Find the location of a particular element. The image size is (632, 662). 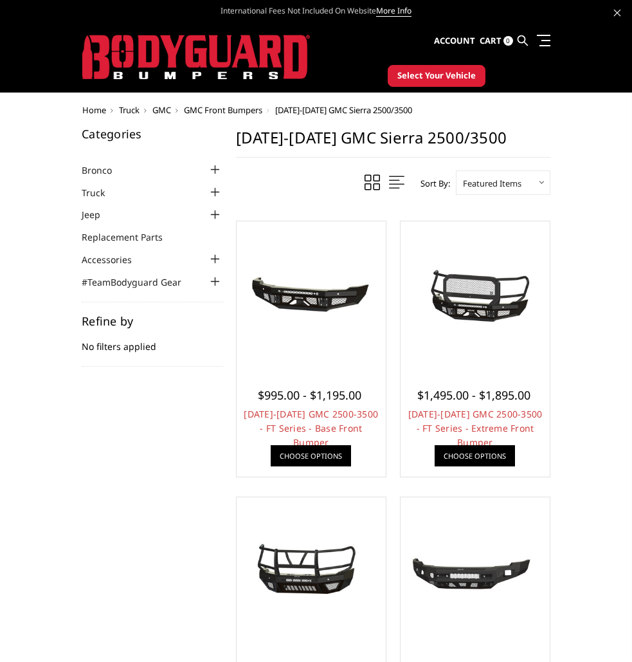

img: 2024-2026 GMC 2500-3500 - FT Series - Extreme Front Bumper is located at coordinates (475, 296).